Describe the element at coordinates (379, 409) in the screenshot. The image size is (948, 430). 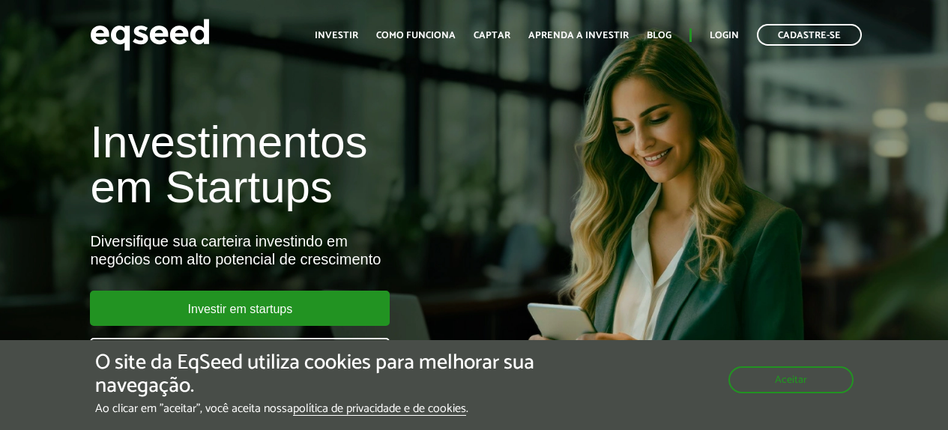
I see `a: política de privacidade e de cookies` at that location.